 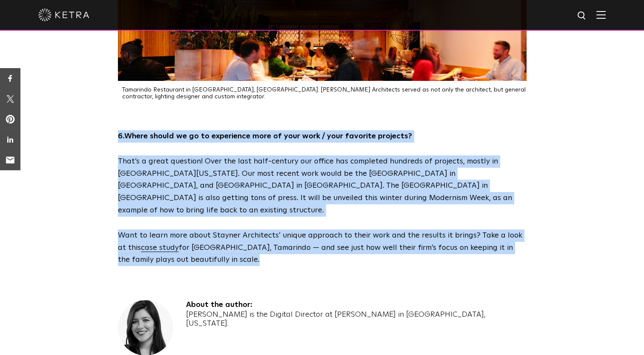 I want to click on p: Want to learn more about Stayner Architects’ unique approach to their work and the results it bri..., so click(x=322, y=248).